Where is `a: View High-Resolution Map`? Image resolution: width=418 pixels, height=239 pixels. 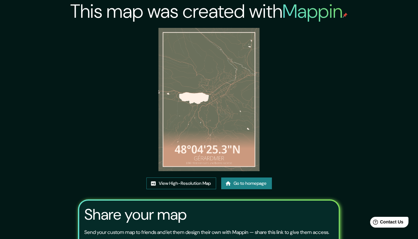
a: View High-Resolution Map is located at coordinates (181, 183).